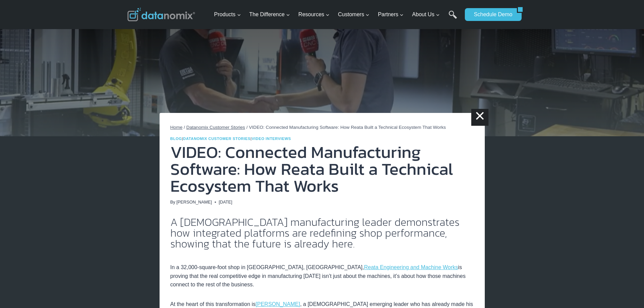 The width and height of the screenshot is (644, 308). What do you see at coordinates (336, 15) in the screenshot?
I see `nav: Primary Navigation` at bounding box center [336, 15].